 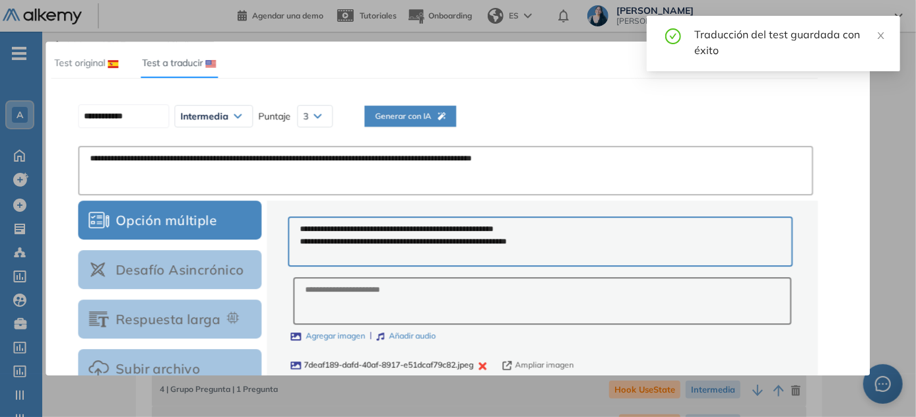 I want to click on span: Test a traducir, so click(x=172, y=63).